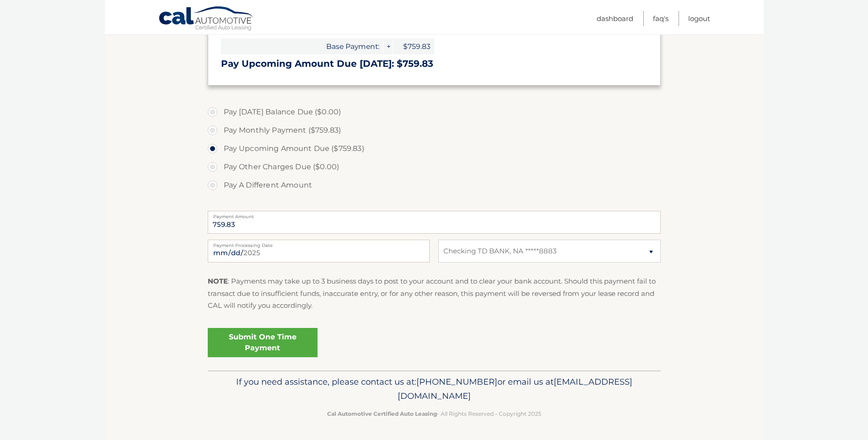  What do you see at coordinates (434, 413) in the screenshot?
I see `p: - All Rights Reserved - Copyright 2025` at bounding box center [434, 413].